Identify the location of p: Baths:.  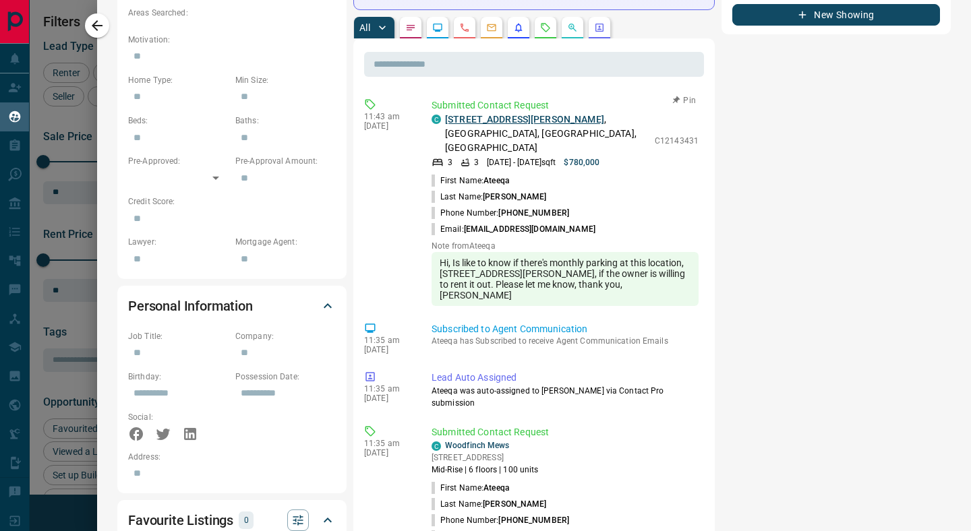
(285, 121).